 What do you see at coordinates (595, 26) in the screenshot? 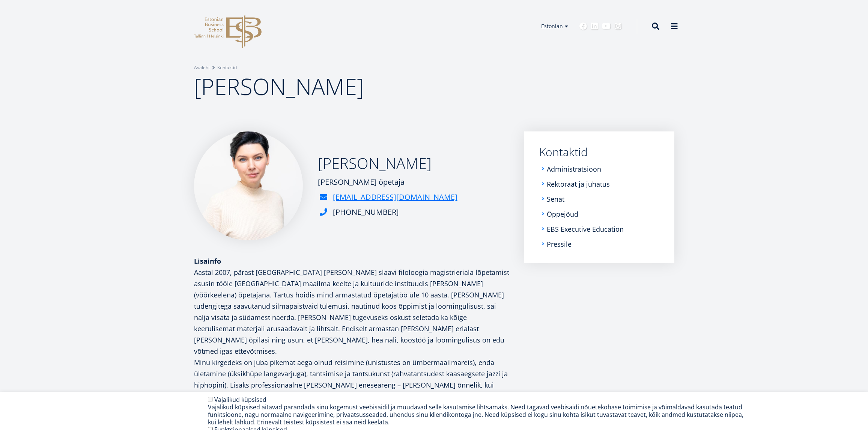
I see `a: Linkedin` at bounding box center [595, 26].